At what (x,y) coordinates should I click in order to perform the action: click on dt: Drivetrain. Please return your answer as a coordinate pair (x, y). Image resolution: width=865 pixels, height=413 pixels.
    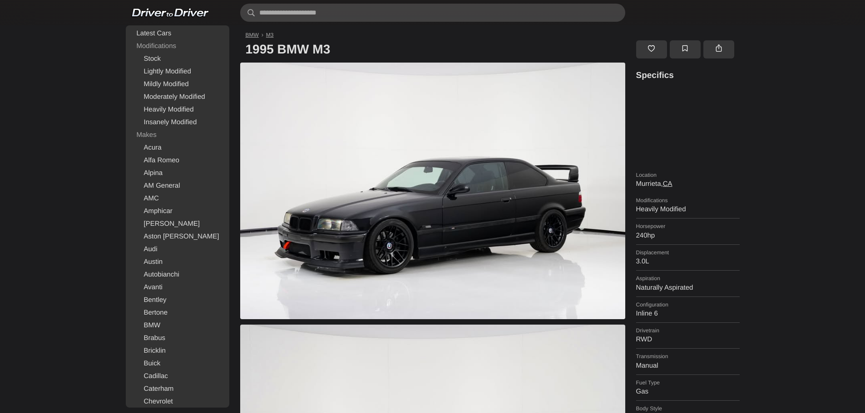
    Looking at the image, I should click on (688, 331).